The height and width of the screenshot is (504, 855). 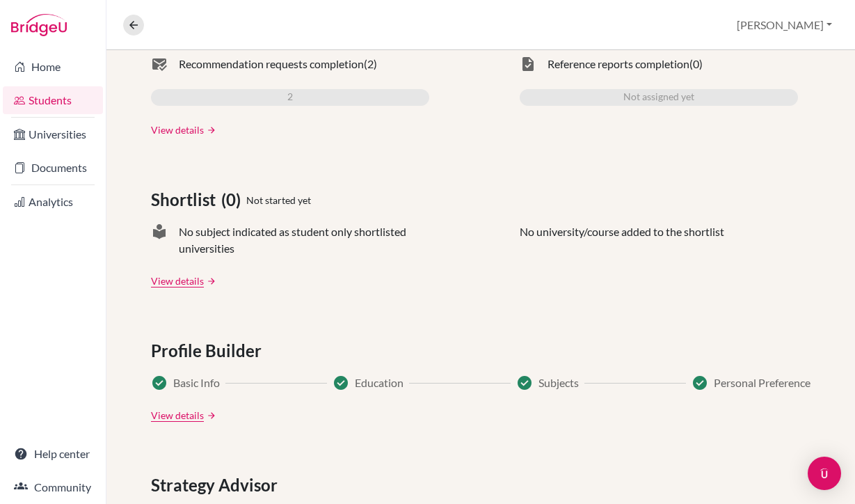 What do you see at coordinates (53, 100) in the screenshot?
I see `a: Students` at bounding box center [53, 100].